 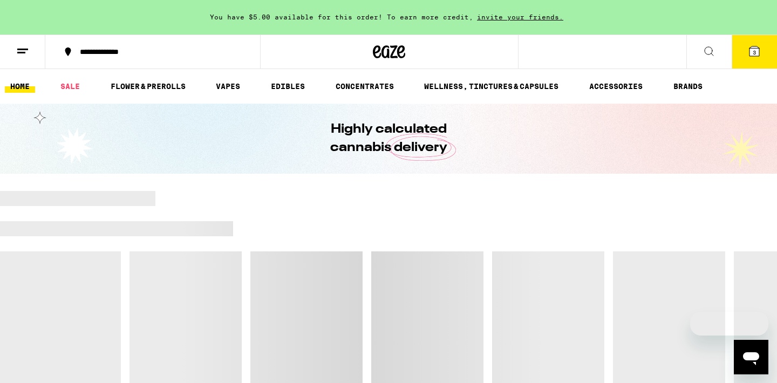 I want to click on span: 3, so click(x=754, y=52).